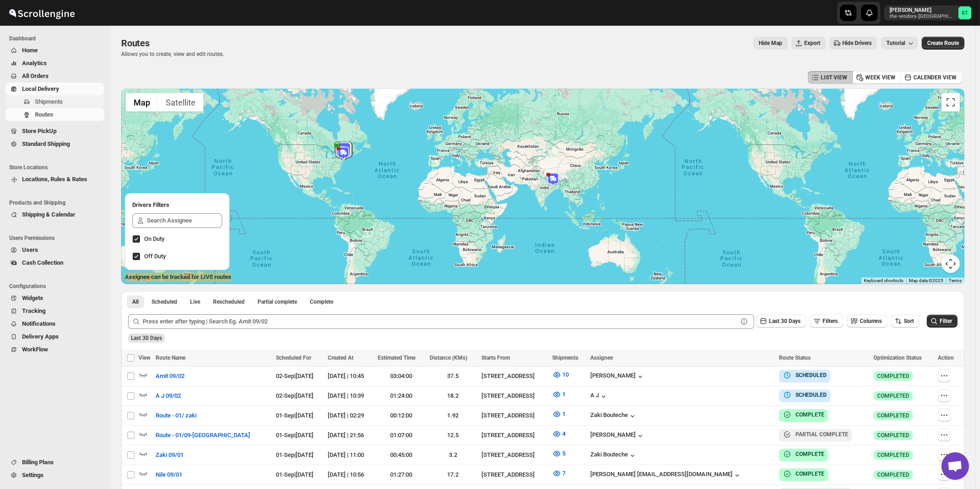  What do you see at coordinates (55, 63) in the screenshot?
I see `button: Analytics` at bounding box center [55, 63].